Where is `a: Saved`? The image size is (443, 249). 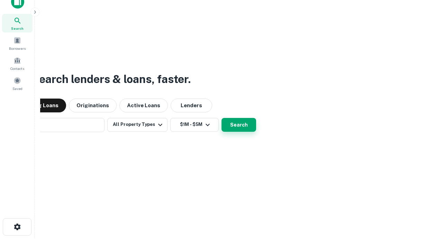
a: Saved is located at coordinates (17, 83).